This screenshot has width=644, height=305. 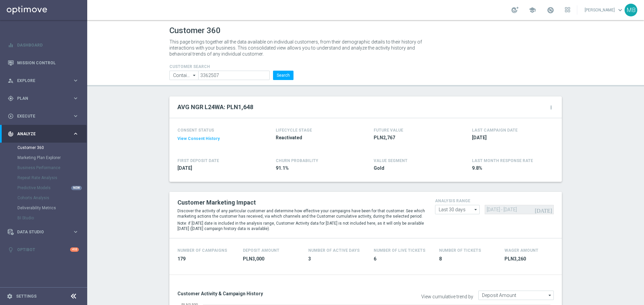 What do you see at coordinates (48, 45) in the screenshot?
I see `a: Dashboard` at bounding box center [48, 45].